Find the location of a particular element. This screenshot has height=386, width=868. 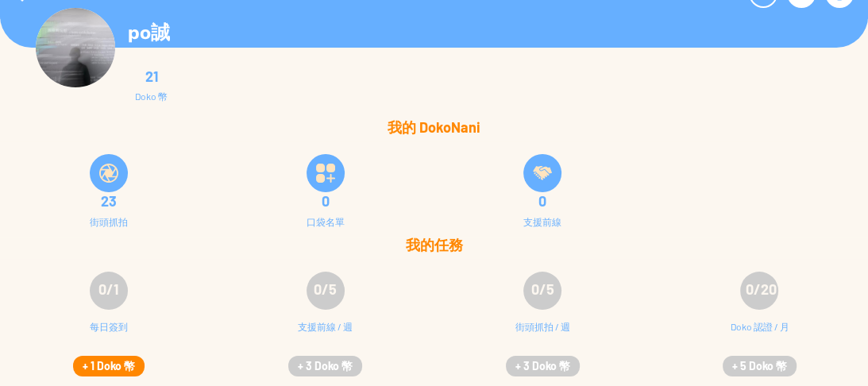

img: snapShot.svg is located at coordinates (109, 173).